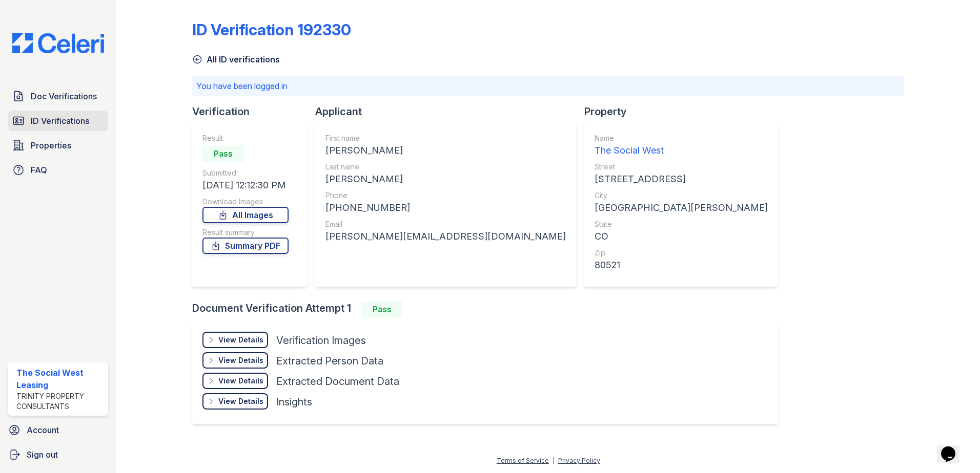 The image size is (980, 473). What do you see at coordinates (60, 121) in the screenshot?
I see `span: ID Verifications` at bounding box center [60, 121].